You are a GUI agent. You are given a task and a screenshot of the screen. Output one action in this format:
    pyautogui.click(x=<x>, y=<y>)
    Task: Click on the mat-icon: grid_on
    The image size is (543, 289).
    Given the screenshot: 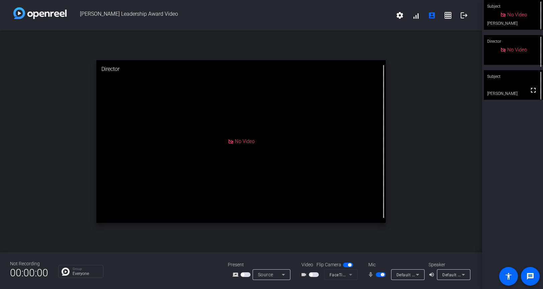 What is the action you would take?
    pyautogui.click(x=448, y=15)
    